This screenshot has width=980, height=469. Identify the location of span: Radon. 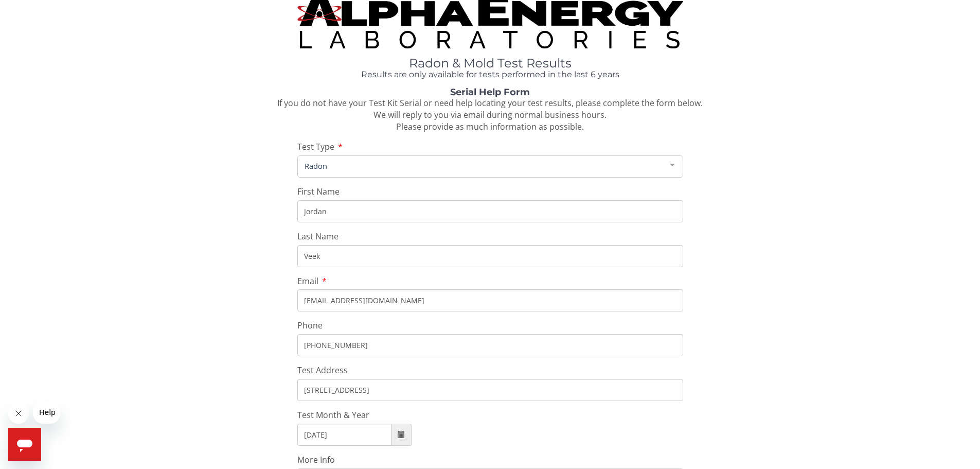
(482, 166).